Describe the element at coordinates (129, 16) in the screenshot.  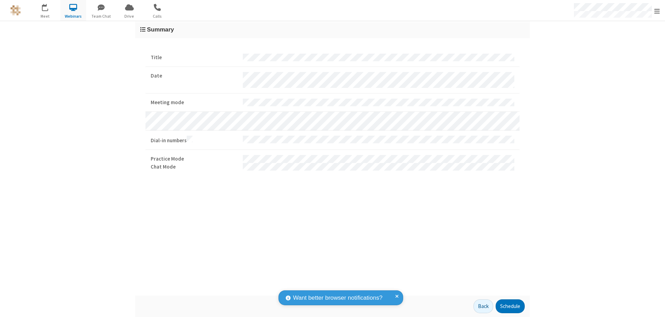
I see `span: Drive` at that location.